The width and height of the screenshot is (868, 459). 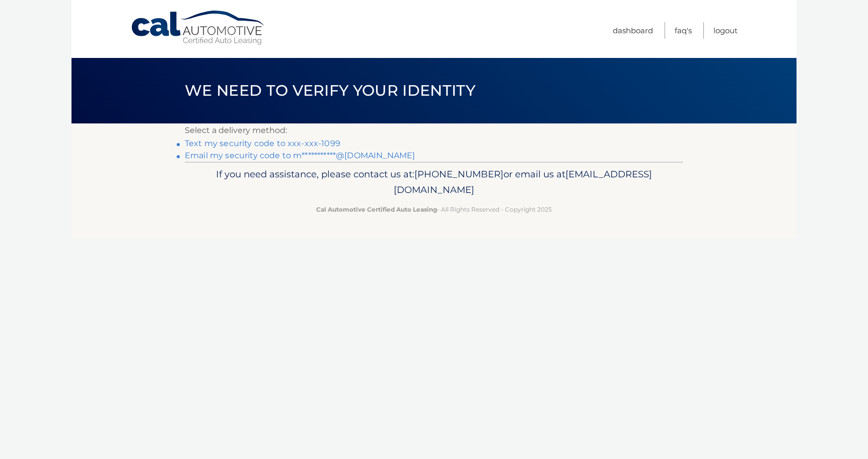 I want to click on p: If you need assistance, please contact us at: or email us at, so click(x=434, y=182).